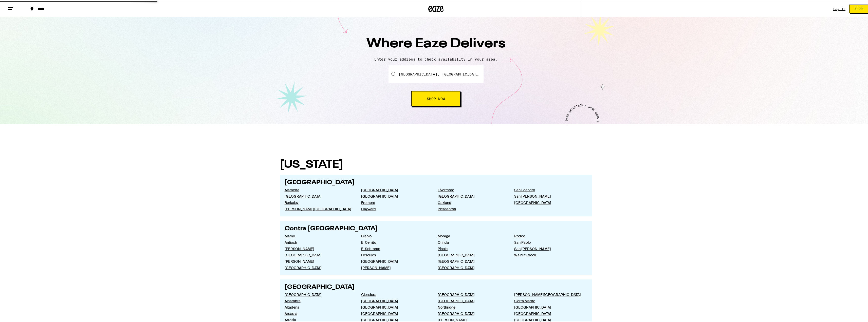 Image resolution: width=868 pixels, height=322 pixels. Describe the element at coordinates (395, 294) in the screenshot. I see `a: Glendora` at that location.